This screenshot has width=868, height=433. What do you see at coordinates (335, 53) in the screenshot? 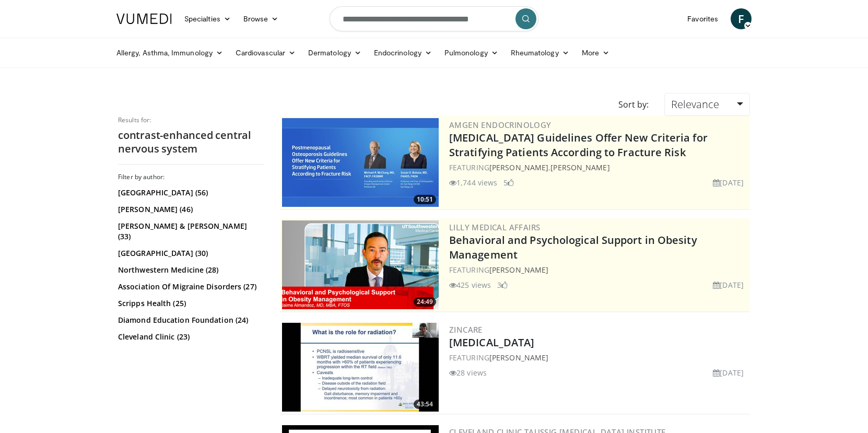
I see `a: Dermatology` at bounding box center [335, 53].